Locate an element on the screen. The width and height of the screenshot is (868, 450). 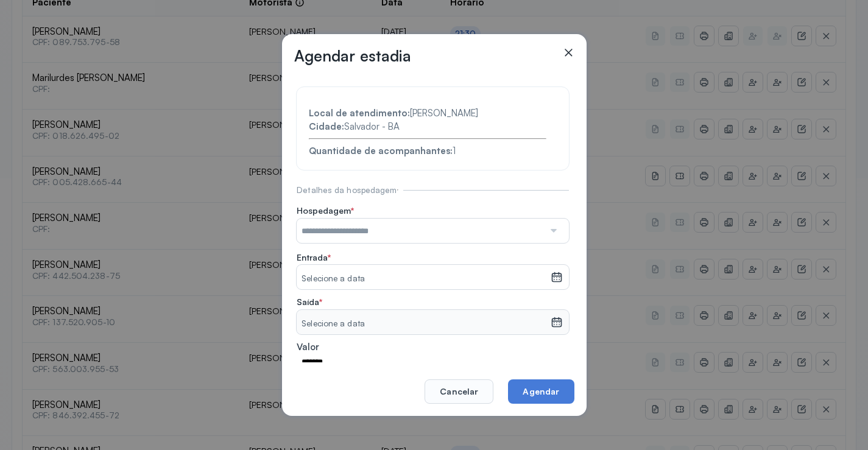
button: Cancelar is located at coordinates (459, 391).